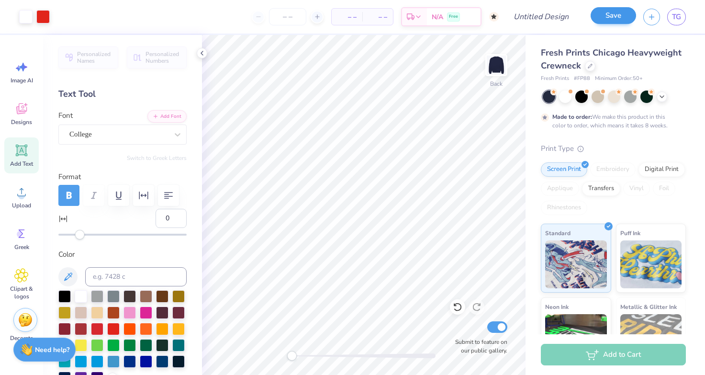  What do you see at coordinates (601, 189) in the screenshot?
I see `div: Transfers` at bounding box center [601, 189].